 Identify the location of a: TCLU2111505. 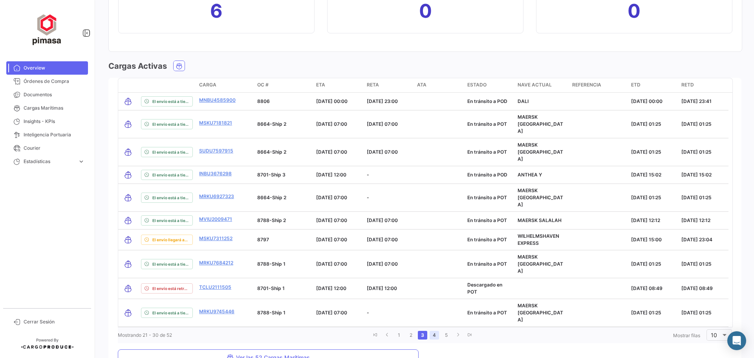
(215, 287).